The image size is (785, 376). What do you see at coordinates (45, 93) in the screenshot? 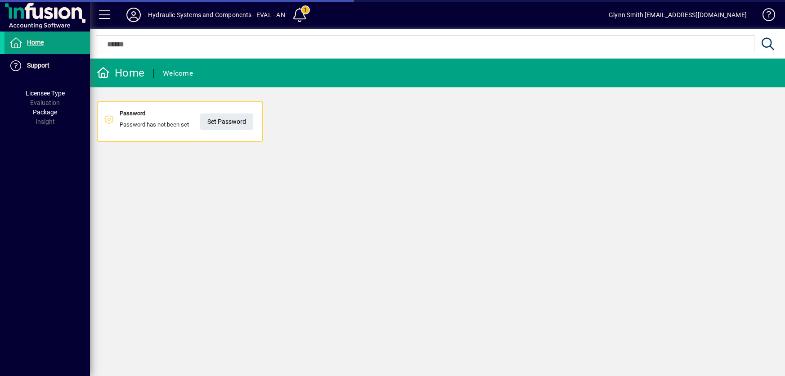
I see `span: Licensee Type` at bounding box center [45, 93].